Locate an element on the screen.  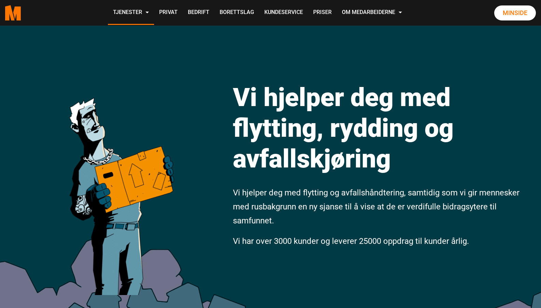
span: Vi hjelper deg med flytting og avfallshåndtering, samtidig som vi gir mennesker med rusbakgrunn e... is located at coordinates (376, 207).